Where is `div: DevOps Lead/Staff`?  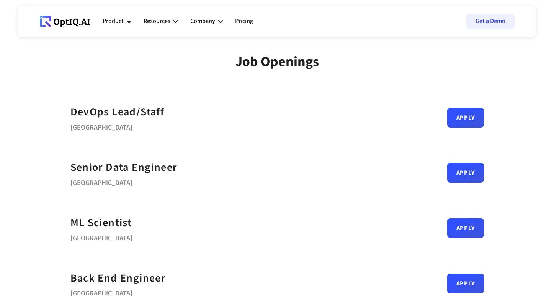
div: DevOps Lead/Staff is located at coordinates (117, 112).